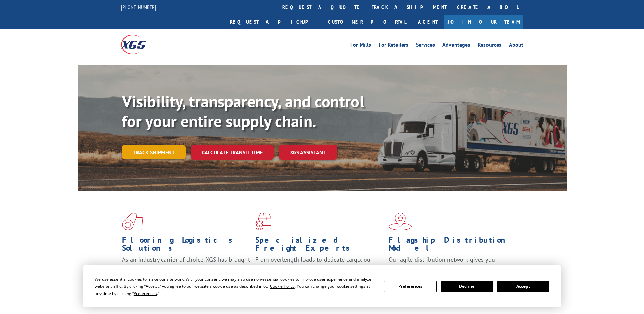 This screenshot has width=644, height=314. Describe the element at coordinates (410, 286) in the screenshot. I see `button: Preferences` at that location.